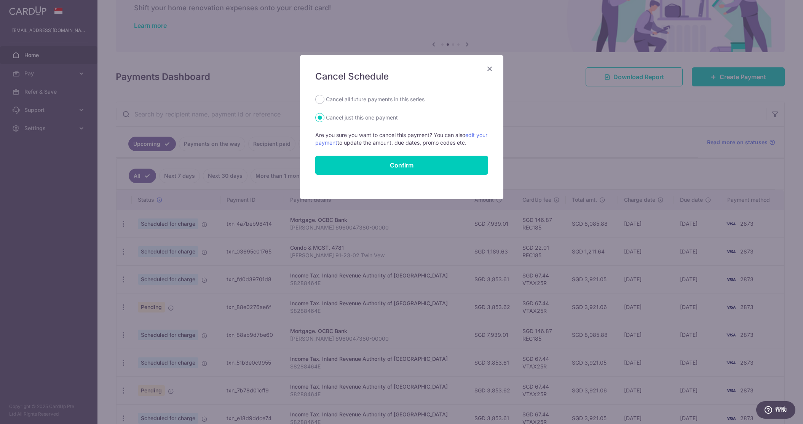 The height and width of the screenshot is (424, 803). Describe the element at coordinates (401, 76) in the screenshot. I see `h5: Cancel Schedule` at that location.